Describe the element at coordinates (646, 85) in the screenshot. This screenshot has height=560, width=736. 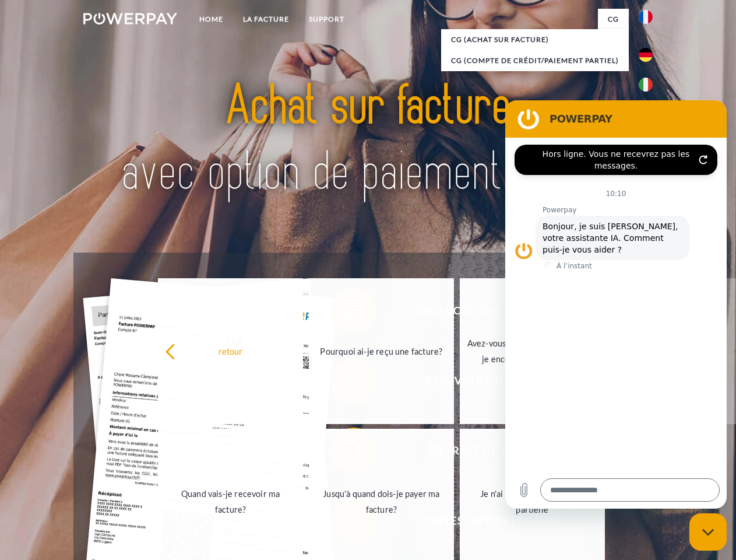
I see `img: it` at that location.